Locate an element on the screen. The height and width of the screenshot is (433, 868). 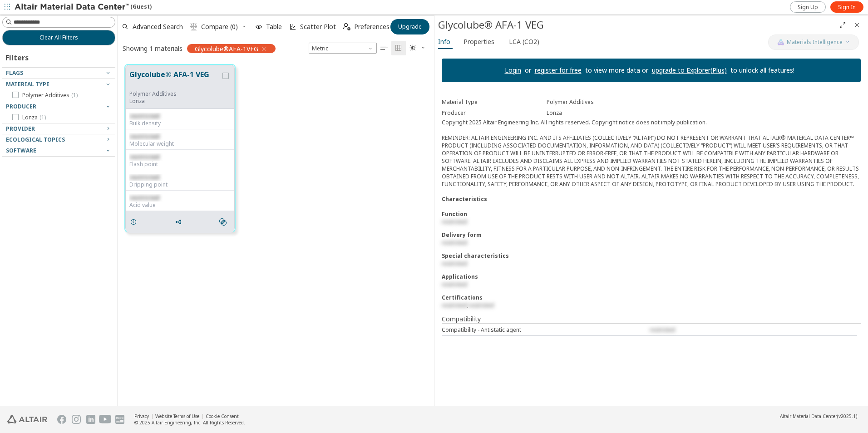
button: Flags is located at coordinates (58, 73).